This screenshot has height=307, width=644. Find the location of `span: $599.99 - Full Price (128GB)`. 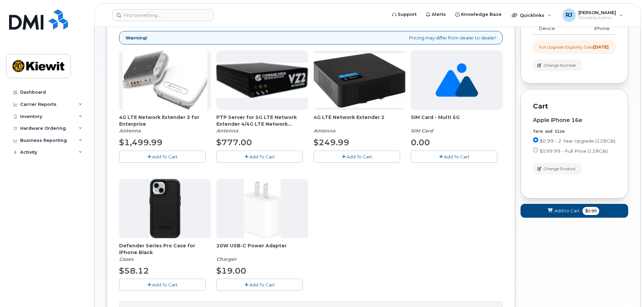

span: $599.99 - Full Price (128GB) is located at coordinates (574, 151).